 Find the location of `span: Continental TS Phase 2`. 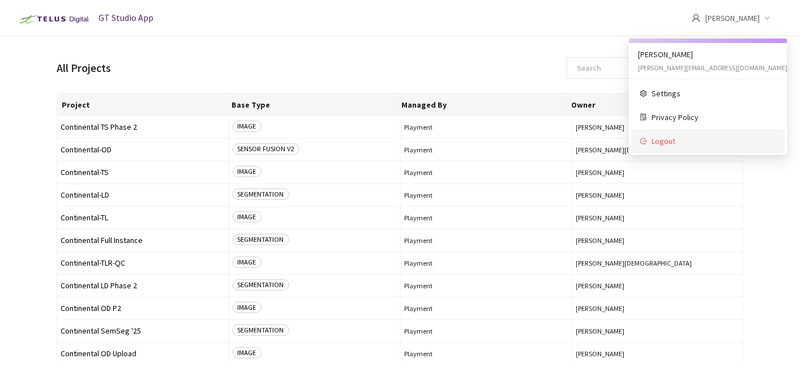

span: Continental TS Phase 2 is located at coordinates (143, 127).